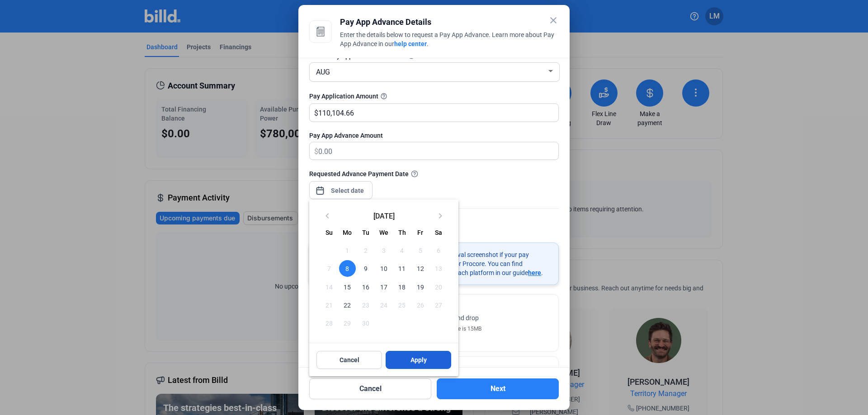 Image resolution: width=868 pixels, height=415 pixels. What do you see at coordinates (329, 305) in the screenshot?
I see `span: 21` at bounding box center [329, 305].